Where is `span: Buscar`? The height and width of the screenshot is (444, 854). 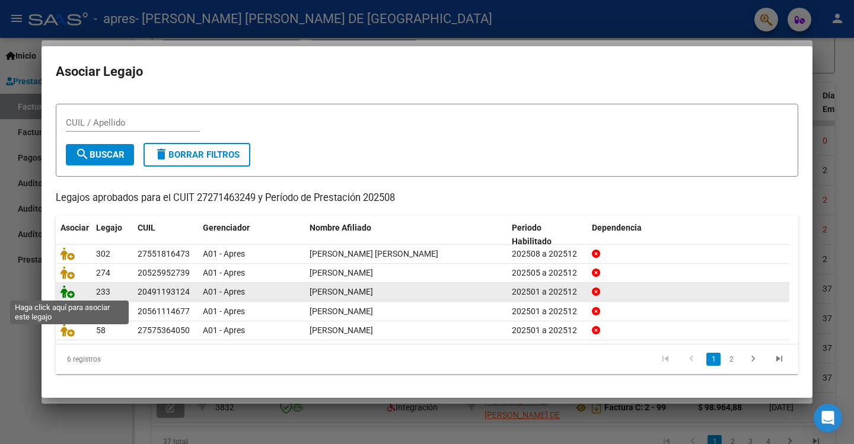 span: Buscar is located at coordinates (100, 155).